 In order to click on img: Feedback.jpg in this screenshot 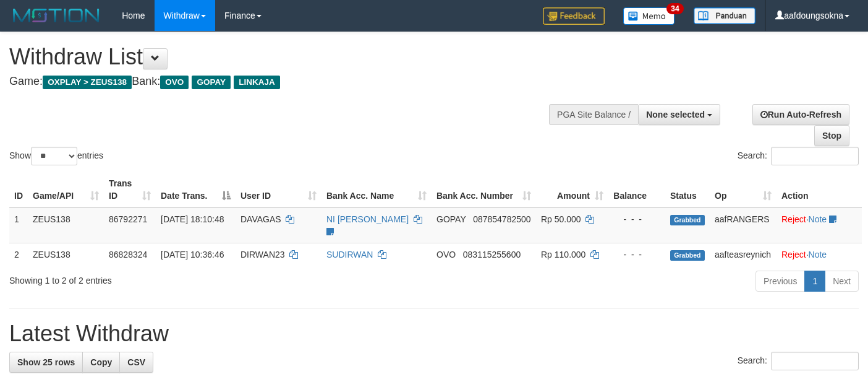, I will do `click(574, 16)`.